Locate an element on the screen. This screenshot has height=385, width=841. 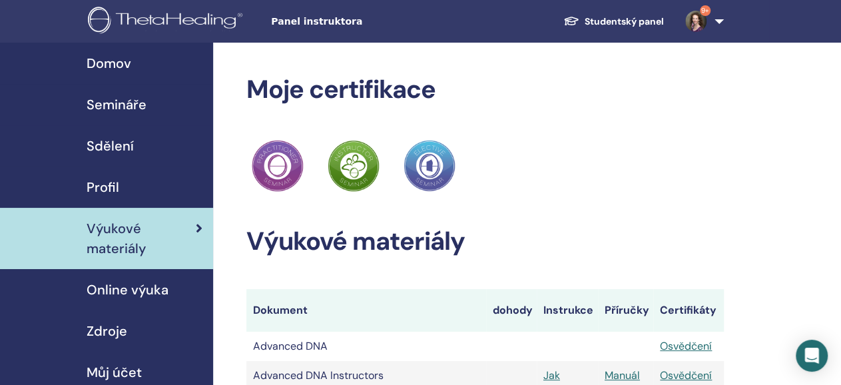
img: graduation-cap-white.svg is located at coordinates (571, 21).